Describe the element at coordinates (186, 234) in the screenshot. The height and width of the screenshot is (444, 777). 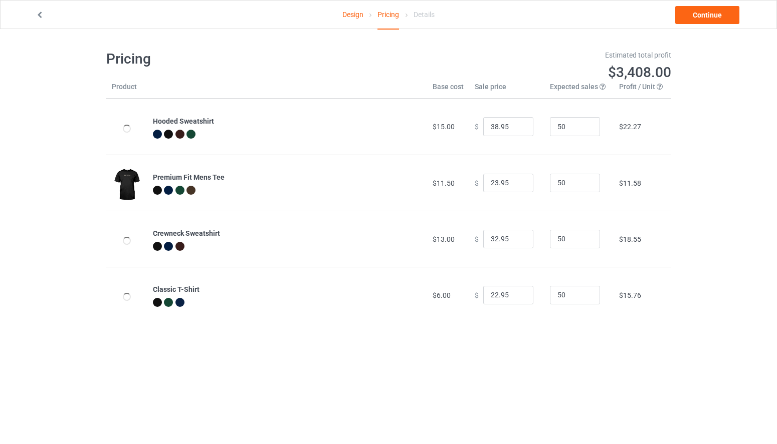
I see `b: Crewneck Sweatshirt` at that location.